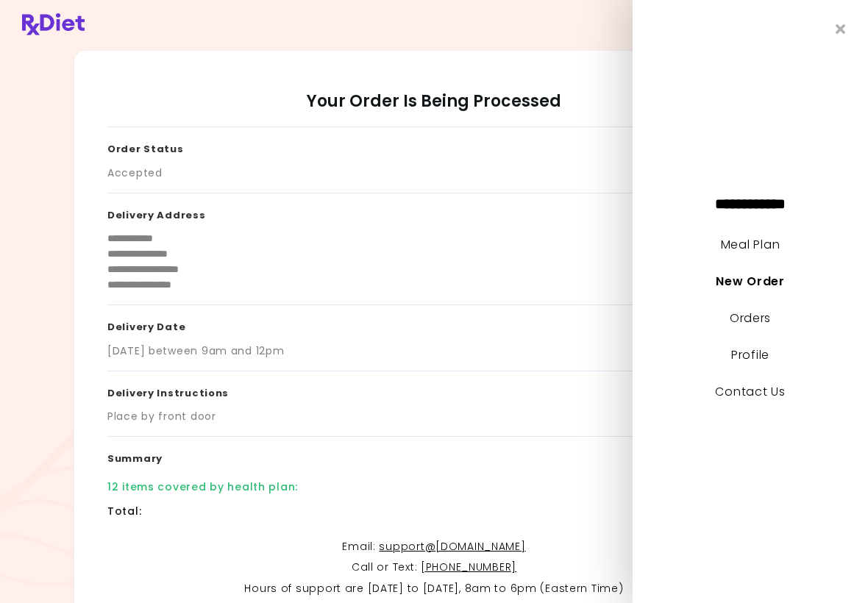 This screenshot has width=868, height=603. What do you see at coordinates (434, 212) in the screenshot?
I see `h3: Delivery Address` at bounding box center [434, 212].